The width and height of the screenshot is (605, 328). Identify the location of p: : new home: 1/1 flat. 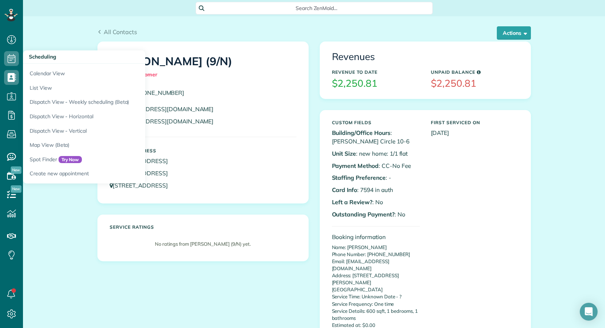
(376, 153).